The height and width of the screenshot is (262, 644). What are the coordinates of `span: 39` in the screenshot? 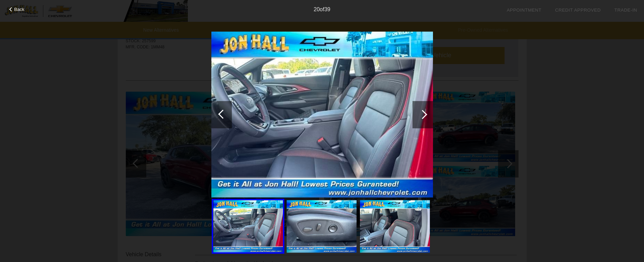 It's located at (327, 9).